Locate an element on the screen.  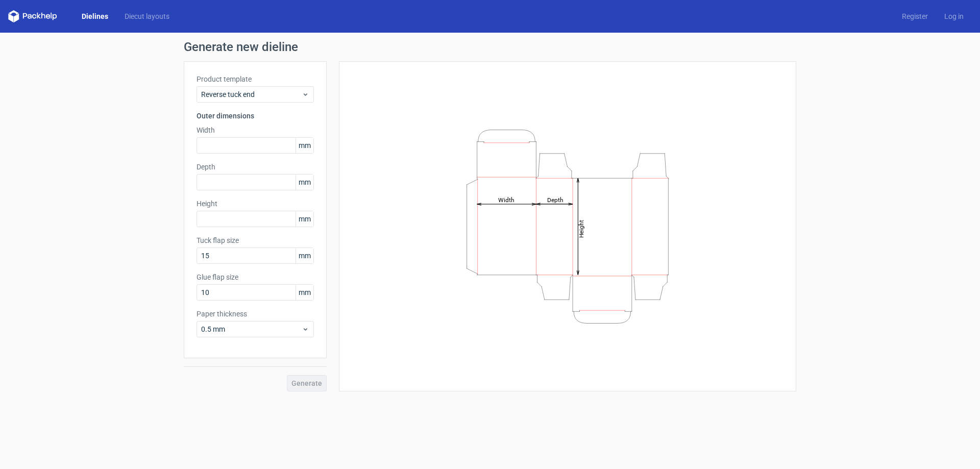
tspan: Depth is located at coordinates (555, 199).